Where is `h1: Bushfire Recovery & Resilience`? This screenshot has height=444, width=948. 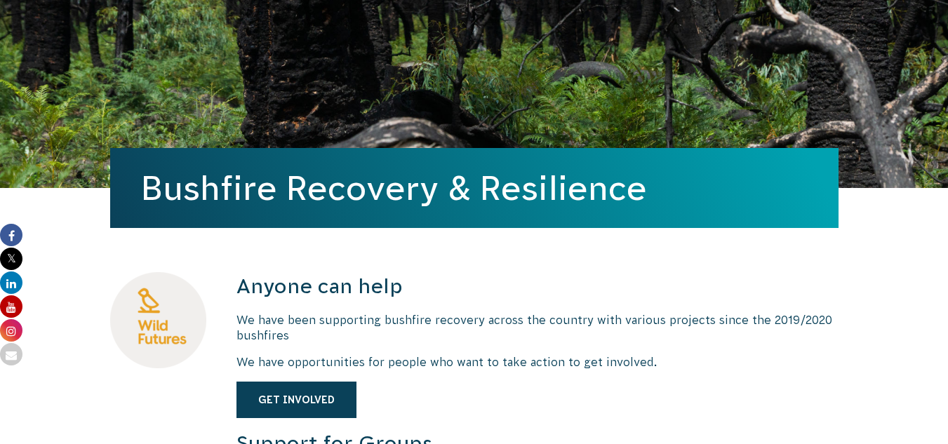
h1: Bushfire Recovery & Resilience is located at coordinates (474, 188).